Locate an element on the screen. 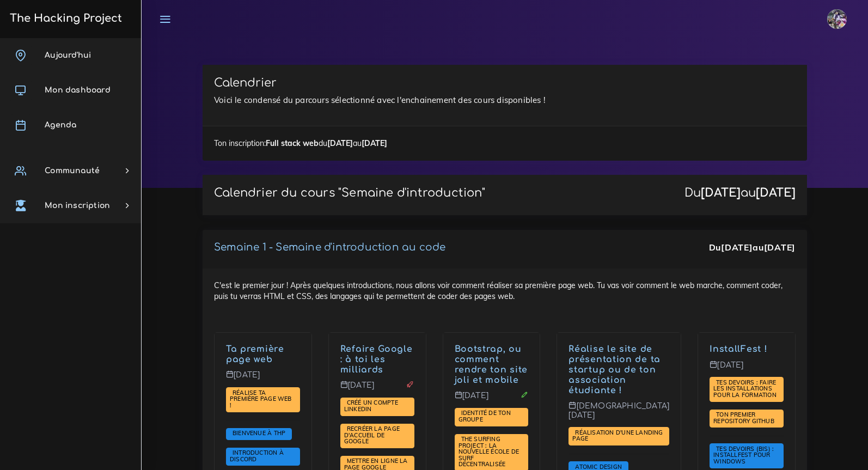 The width and height of the screenshot is (868, 470). h3: The Hacking Project is located at coordinates (64, 18).